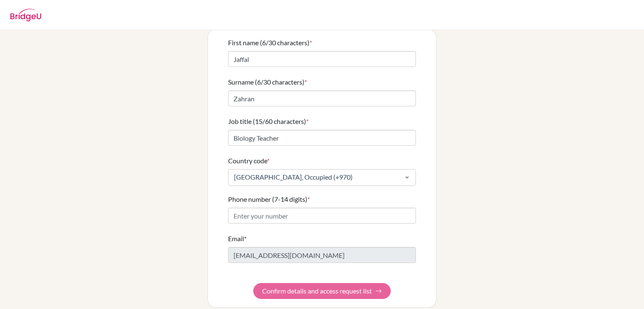  I want to click on input: Enter your number, so click(322, 216).